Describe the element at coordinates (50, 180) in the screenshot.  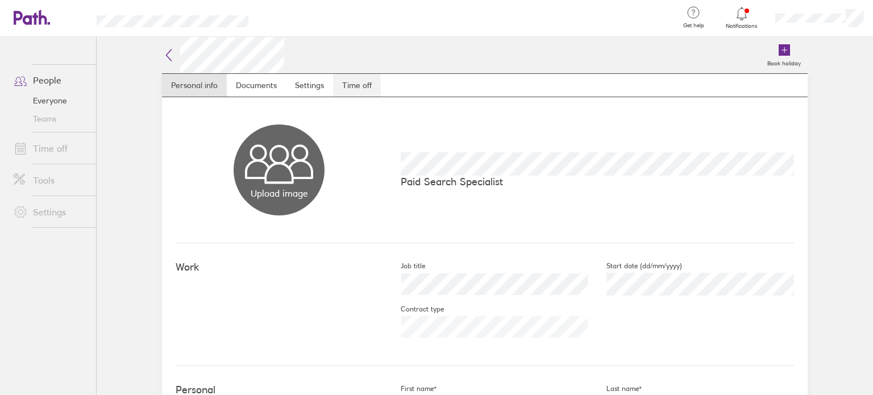
I see `a: Tools` at that location.